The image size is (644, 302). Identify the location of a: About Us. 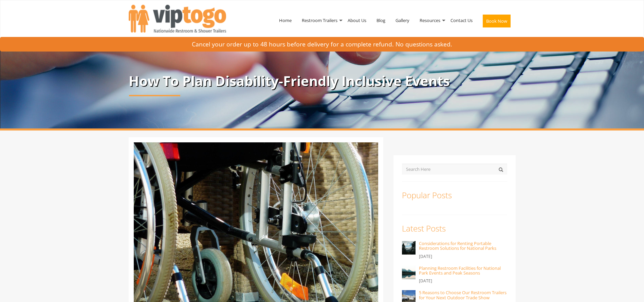
(357, 20).